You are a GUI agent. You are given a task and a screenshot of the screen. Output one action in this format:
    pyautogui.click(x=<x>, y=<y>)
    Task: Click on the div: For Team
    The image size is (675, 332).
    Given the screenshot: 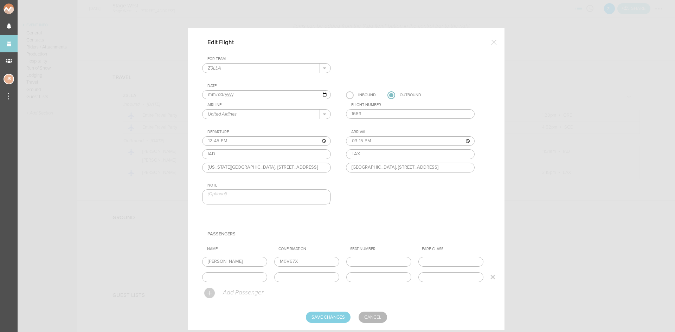 What is the action you would take?
    pyautogui.click(x=269, y=59)
    